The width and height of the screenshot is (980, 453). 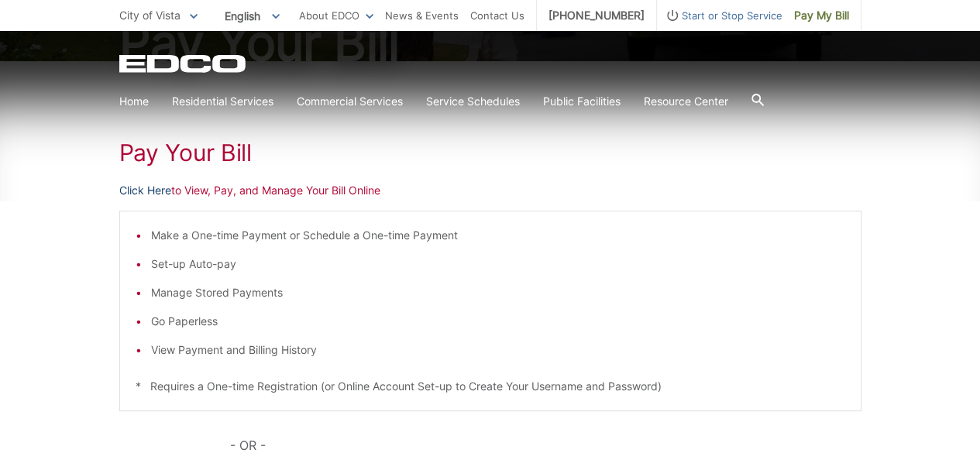 What do you see at coordinates (183, 63) in the screenshot?
I see `a: EDCD logo. Return to the homepage.` at bounding box center [183, 63].